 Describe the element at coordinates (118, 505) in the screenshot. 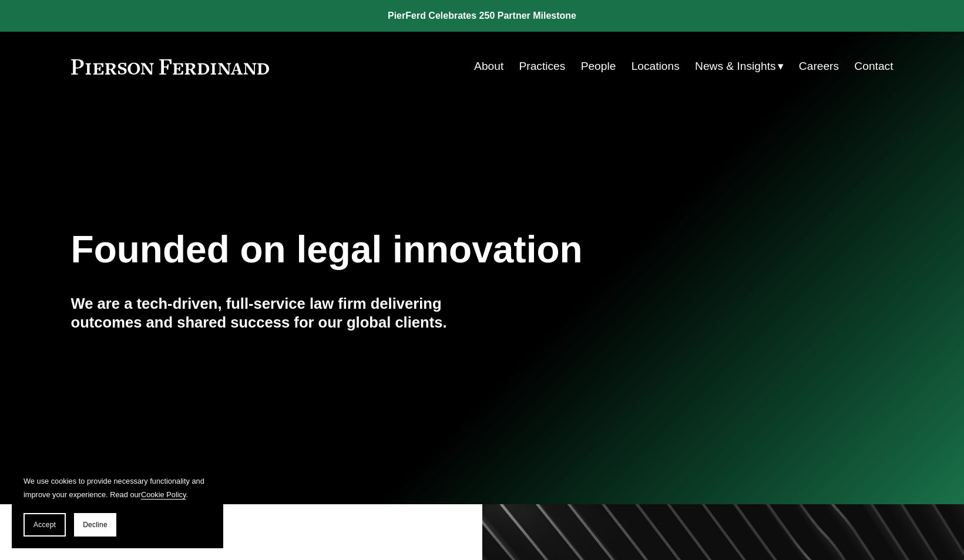

I see `section: Cookie banner` at that location.